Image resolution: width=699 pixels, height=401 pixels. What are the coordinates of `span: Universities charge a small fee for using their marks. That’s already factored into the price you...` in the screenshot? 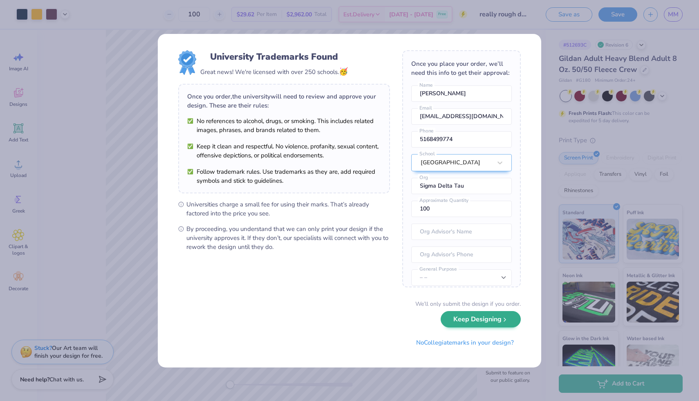 It's located at (288, 209).